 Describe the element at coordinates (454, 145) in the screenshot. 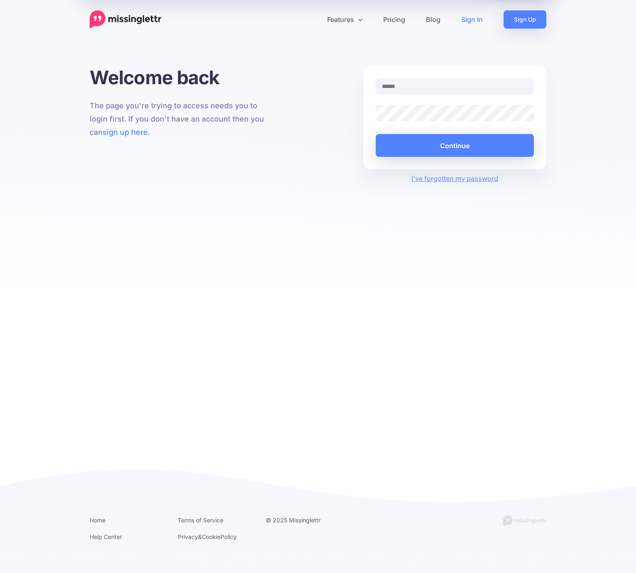

I see `button: Continue` at that location.